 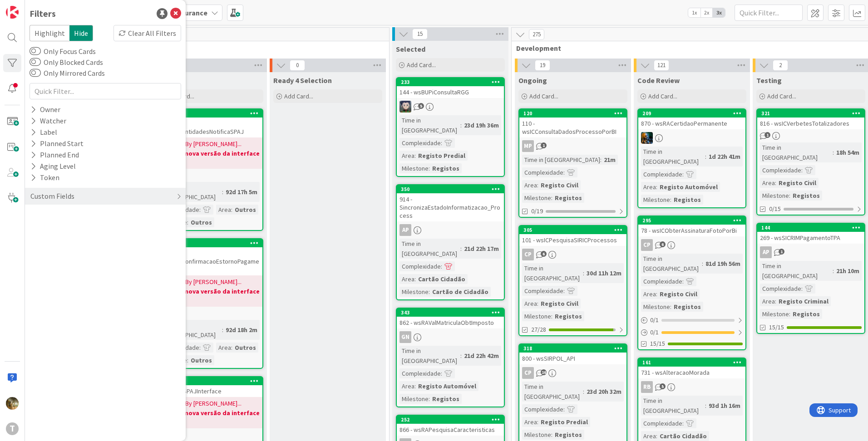 I want to click on span: 0 / 1, so click(x=654, y=332).